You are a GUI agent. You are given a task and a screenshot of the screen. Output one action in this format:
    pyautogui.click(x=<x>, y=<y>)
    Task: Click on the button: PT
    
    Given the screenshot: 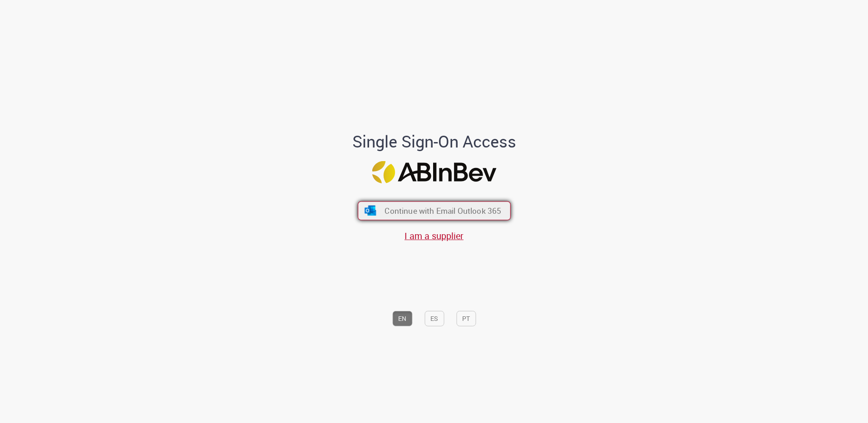 What is the action you would take?
    pyautogui.click(x=466, y=318)
    